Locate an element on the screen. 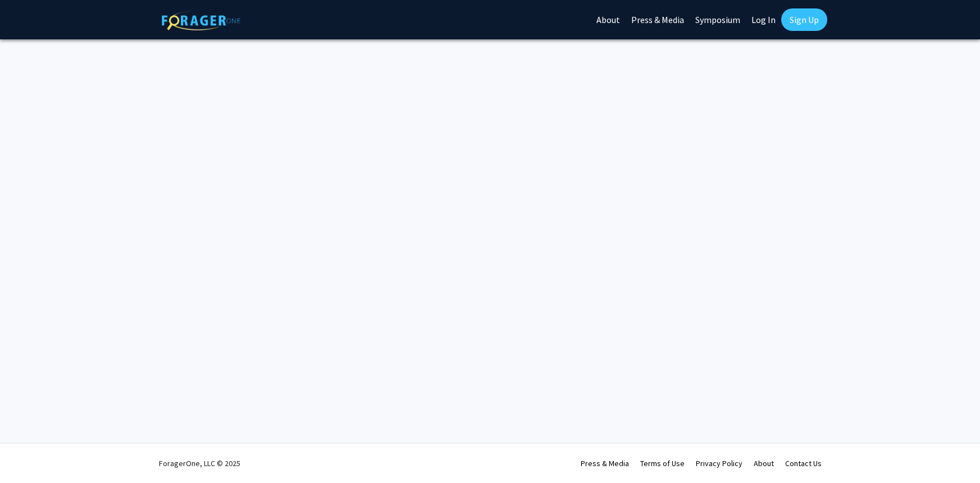 This screenshot has height=483, width=980. a: About is located at coordinates (764, 463).